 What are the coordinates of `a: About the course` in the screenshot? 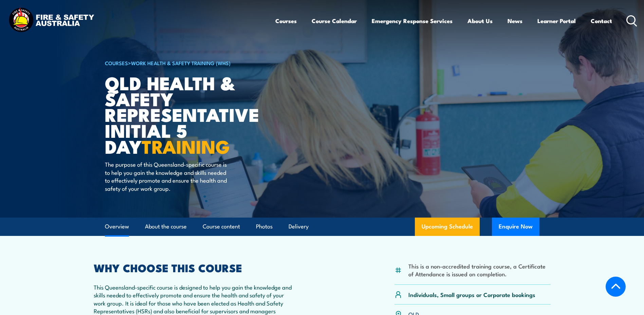 It's located at (166, 226).